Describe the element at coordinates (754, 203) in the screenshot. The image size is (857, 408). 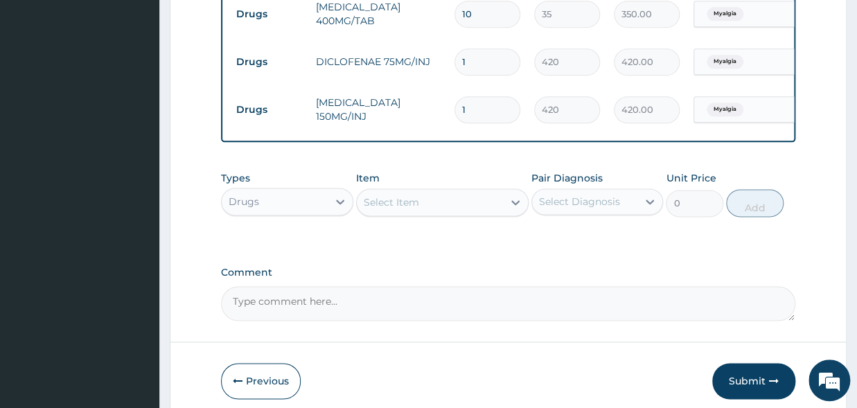
I see `button: Add` at that location.